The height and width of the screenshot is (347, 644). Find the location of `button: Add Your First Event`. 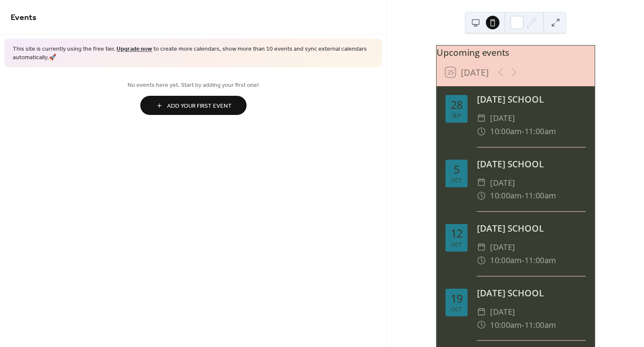

button: Add Your First Event is located at coordinates (193, 105).